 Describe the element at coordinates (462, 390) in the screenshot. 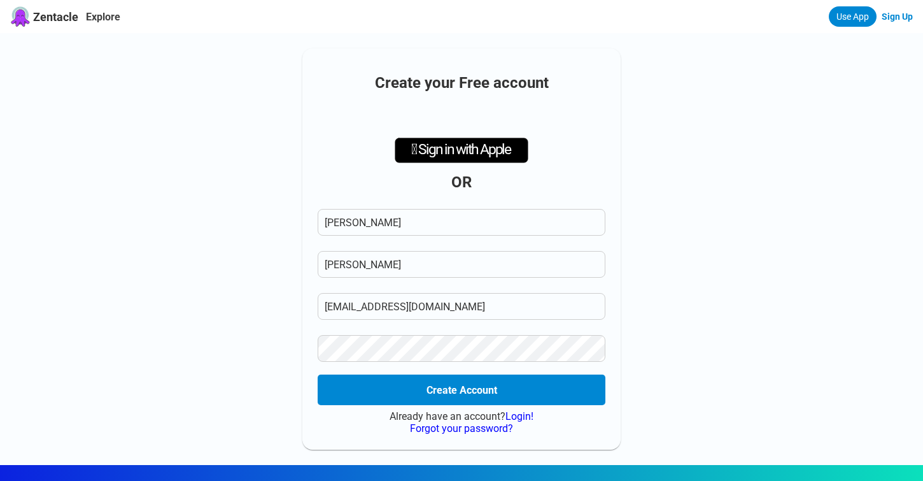

I see `button: Create Account` at that location.